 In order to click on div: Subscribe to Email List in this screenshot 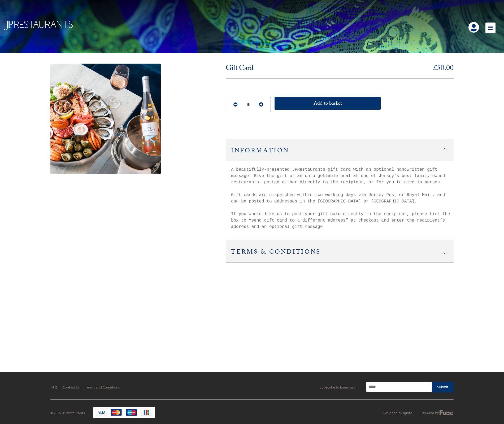, I will do `click(338, 387)`.